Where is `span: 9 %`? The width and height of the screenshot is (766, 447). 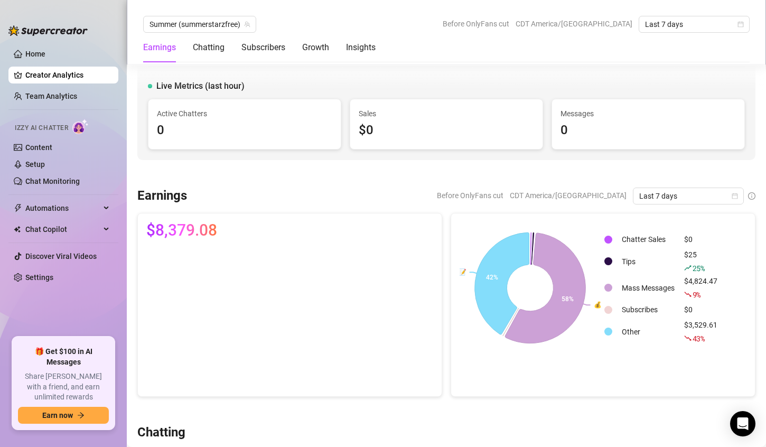 span: 9 % is located at coordinates (696, 294).